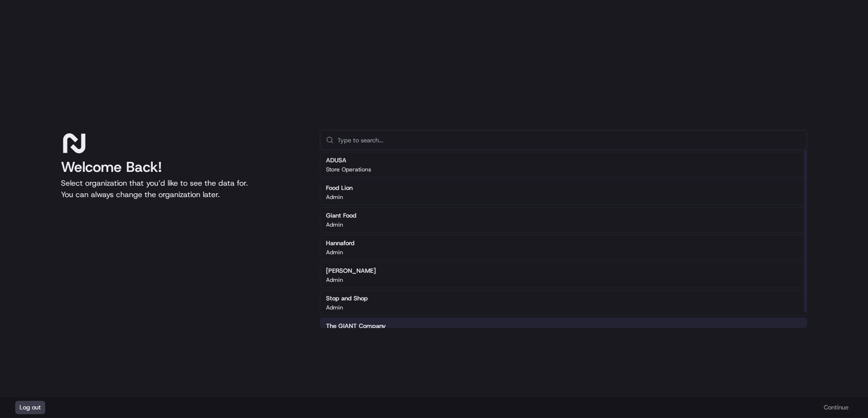  Describe the element at coordinates (30, 408) in the screenshot. I see `button: Log out` at that location.